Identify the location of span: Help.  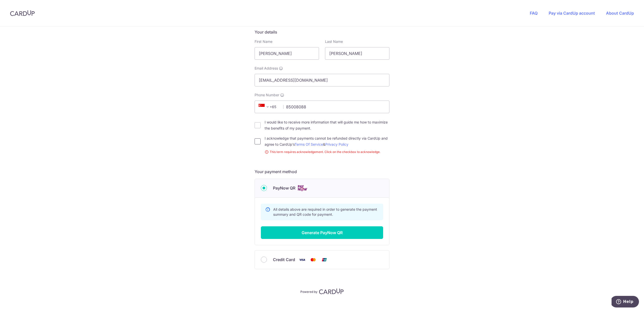
(17, 6).